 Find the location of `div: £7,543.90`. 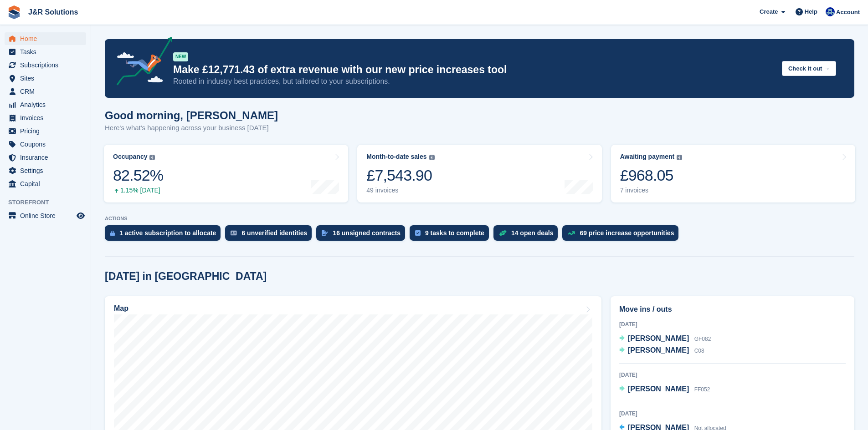

div: £7,543.90 is located at coordinates (400, 175).